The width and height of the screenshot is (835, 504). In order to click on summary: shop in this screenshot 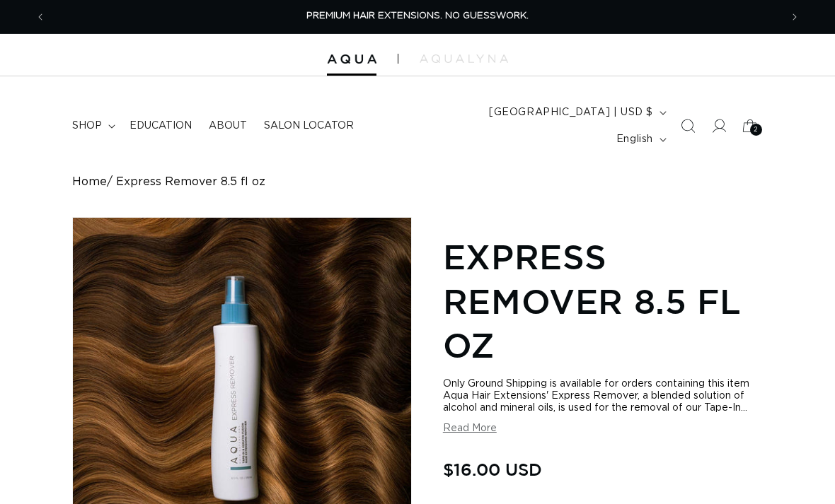, I will do `click(92, 126)`.